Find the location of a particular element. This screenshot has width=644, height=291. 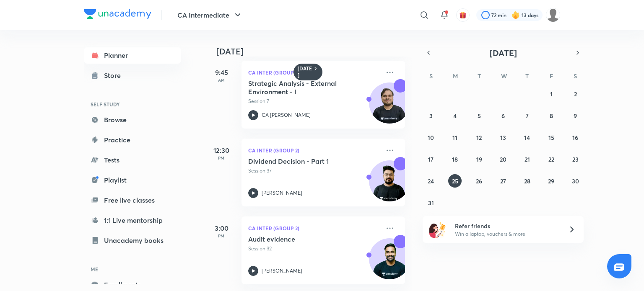

abbr: August 7, 2025 is located at coordinates (527, 116).